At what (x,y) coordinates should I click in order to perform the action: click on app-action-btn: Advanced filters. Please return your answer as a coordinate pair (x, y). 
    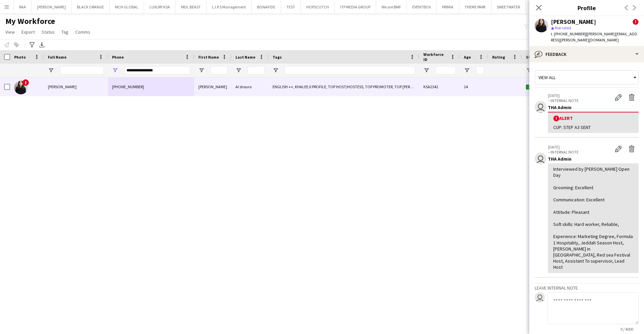
    Looking at the image, I should click on (32, 45).